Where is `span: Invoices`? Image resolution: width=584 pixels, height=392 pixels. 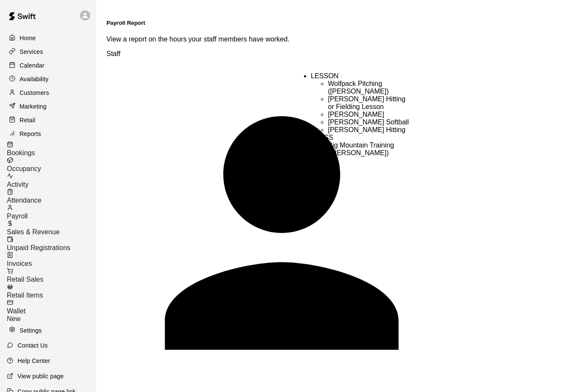 span: Invoices is located at coordinates (19, 263).